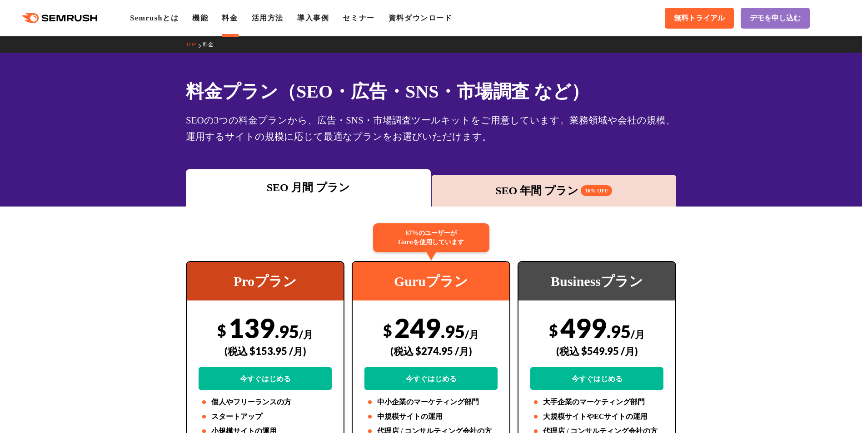 This screenshot has width=862, height=433. I want to click on li: 個人やフリーランスの方, so click(265, 402).